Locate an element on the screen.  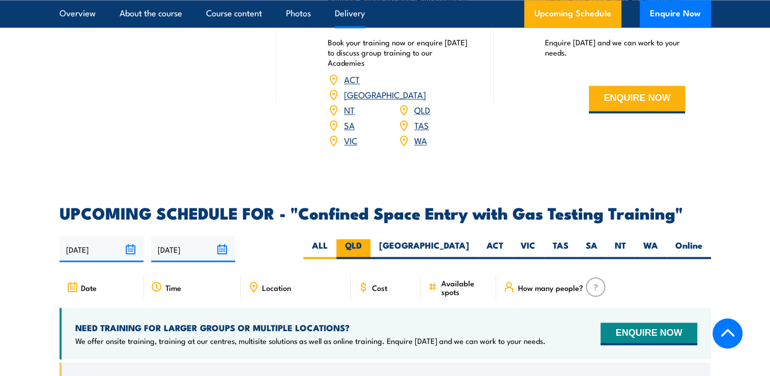
label: VIC is located at coordinates (528, 248).